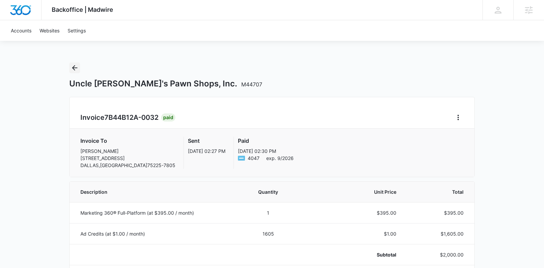 This screenshot has width=544, height=268. Describe the element at coordinates (168, 118) in the screenshot. I see `div: Paid` at that location.